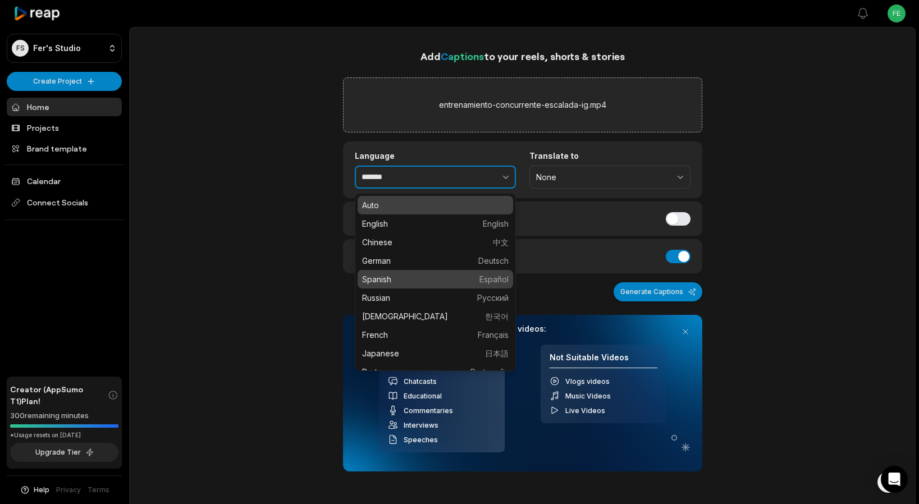  Describe the element at coordinates (20, 48) in the screenshot. I see `div: FS` at that location.